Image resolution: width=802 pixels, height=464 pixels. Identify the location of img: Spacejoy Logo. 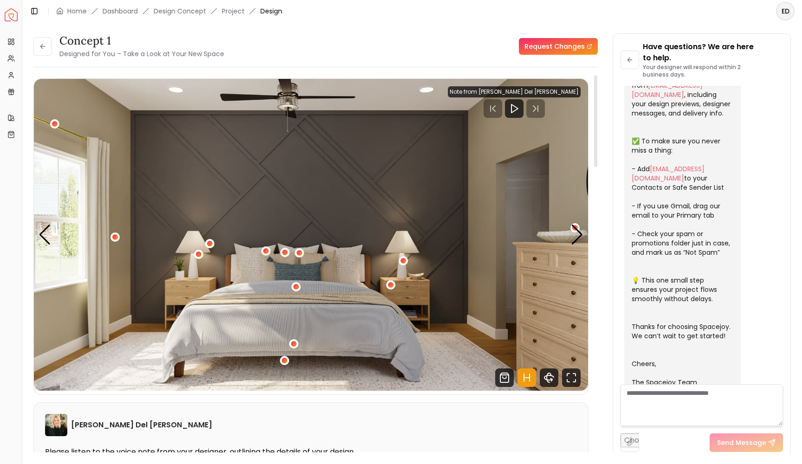
(11, 15).